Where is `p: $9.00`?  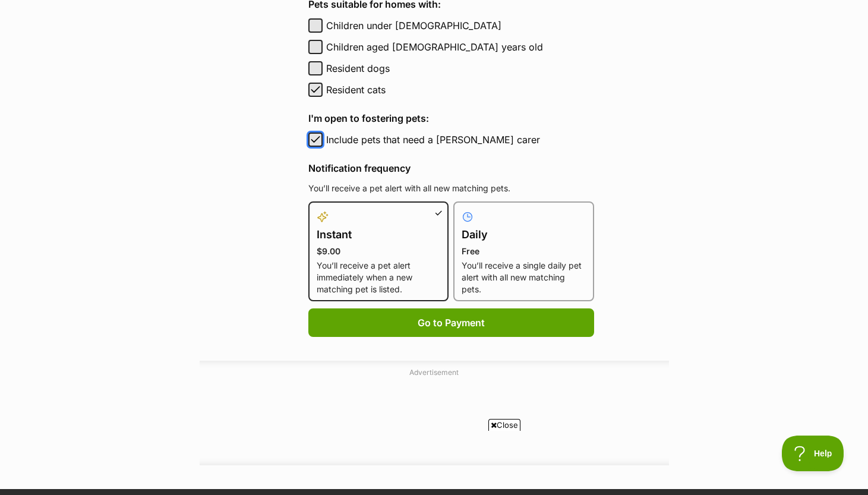 p: $9.00 is located at coordinates (378, 251).